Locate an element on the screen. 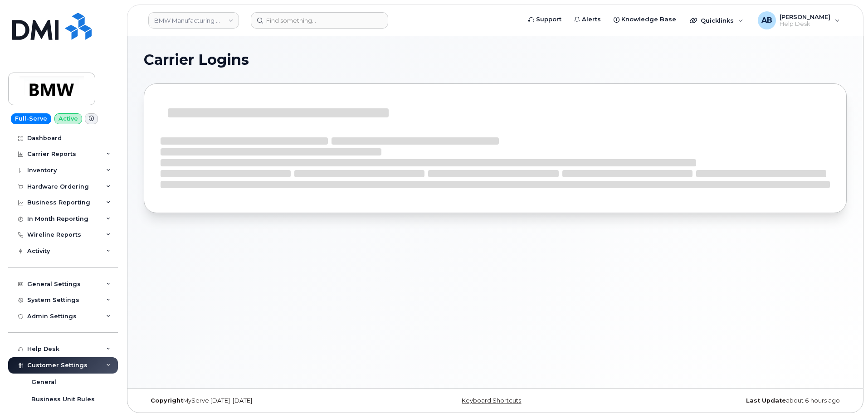 The height and width of the screenshot is (413, 868). span: Carrier Logins is located at coordinates (197, 60).